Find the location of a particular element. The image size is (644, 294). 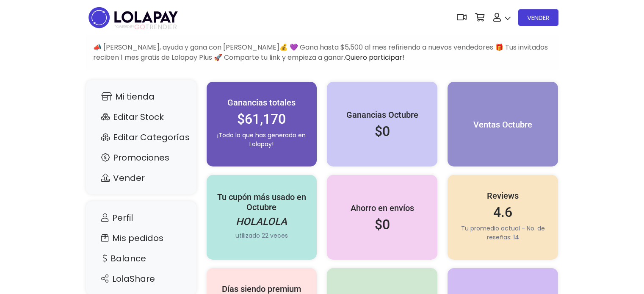

span: TRENDIER is located at coordinates (146, 27).